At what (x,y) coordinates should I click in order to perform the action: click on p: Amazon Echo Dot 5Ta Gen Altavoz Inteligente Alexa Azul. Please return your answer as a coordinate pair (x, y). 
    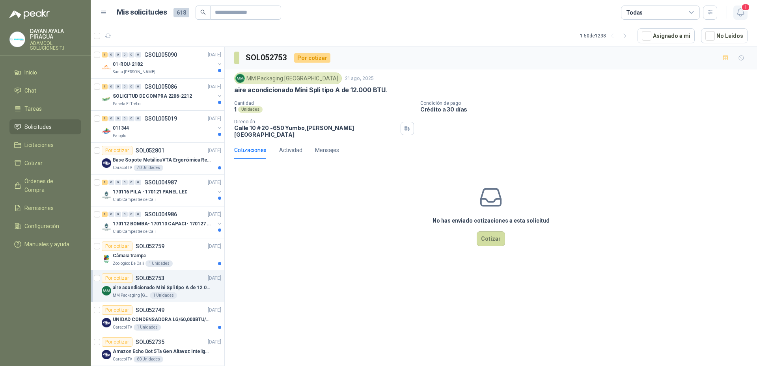
    Looking at the image, I should click on (162, 352).